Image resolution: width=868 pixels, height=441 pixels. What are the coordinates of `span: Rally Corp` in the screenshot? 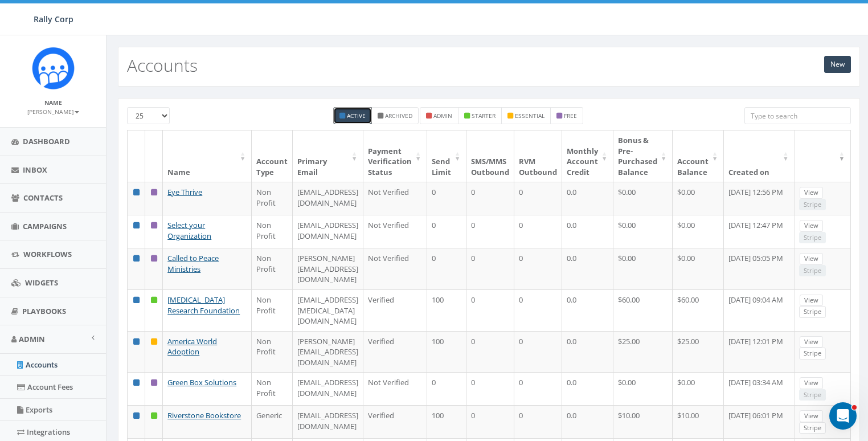 It's located at (53, 19).